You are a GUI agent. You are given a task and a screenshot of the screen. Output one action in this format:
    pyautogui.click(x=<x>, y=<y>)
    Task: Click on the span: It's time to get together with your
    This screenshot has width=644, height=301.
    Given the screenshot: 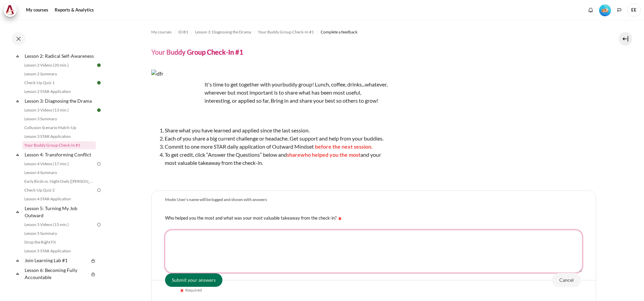 What is the action you would take?
    pyautogui.click(x=243, y=84)
    